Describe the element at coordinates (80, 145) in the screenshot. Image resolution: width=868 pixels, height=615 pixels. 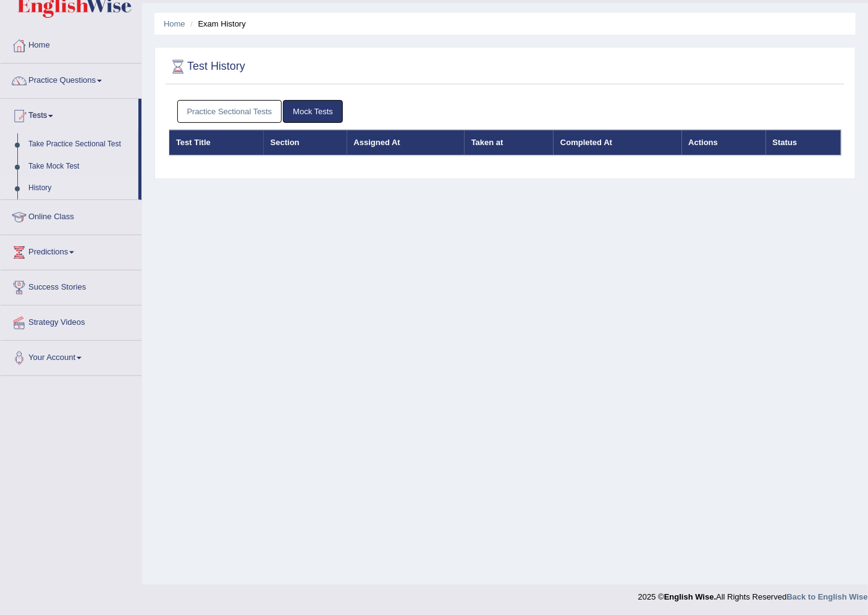
I see `a: Take Practice Sectional Test` at that location.